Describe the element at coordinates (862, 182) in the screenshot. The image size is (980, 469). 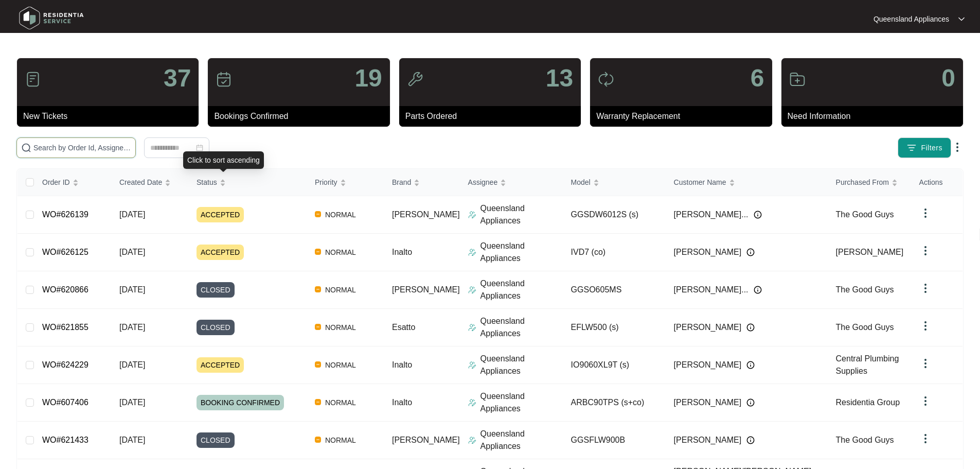
I see `span: Purchased From` at that location.